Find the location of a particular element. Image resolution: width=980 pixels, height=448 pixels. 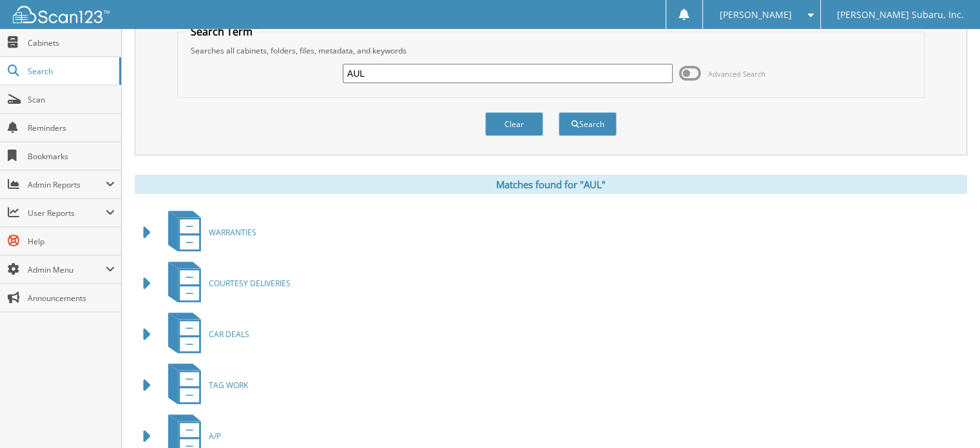

a: CAR DEALS is located at coordinates (205, 334).